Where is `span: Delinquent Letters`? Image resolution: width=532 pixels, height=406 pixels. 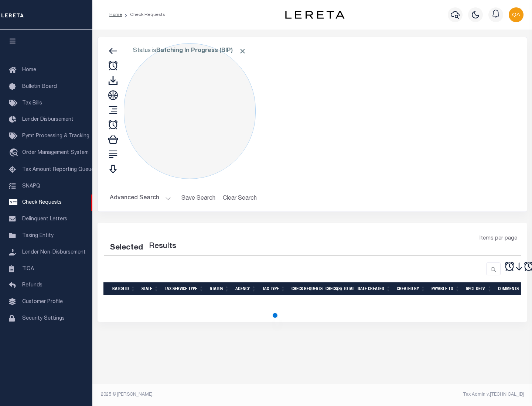 span: Delinquent Letters is located at coordinates (45, 219).